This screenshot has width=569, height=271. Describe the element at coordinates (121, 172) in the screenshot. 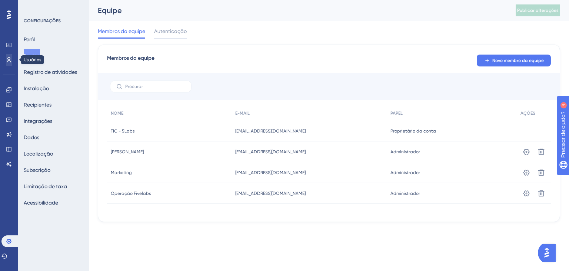

I see `font: Marketing` at that location.